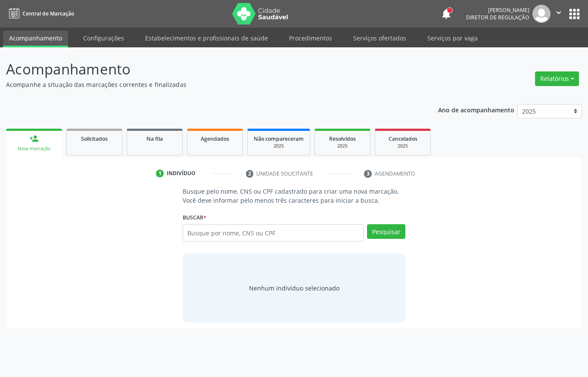 This screenshot has height=377, width=588. What do you see at coordinates (34, 138) in the screenshot?
I see `div: person_add` at bounding box center [34, 138].